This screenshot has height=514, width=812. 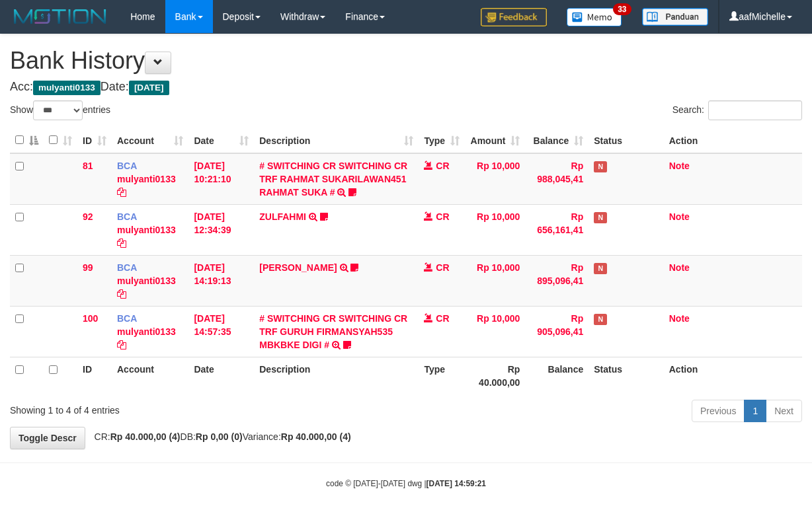 I want to click on th: Type: activate to sort column ascending, so click(x=442, y=140).